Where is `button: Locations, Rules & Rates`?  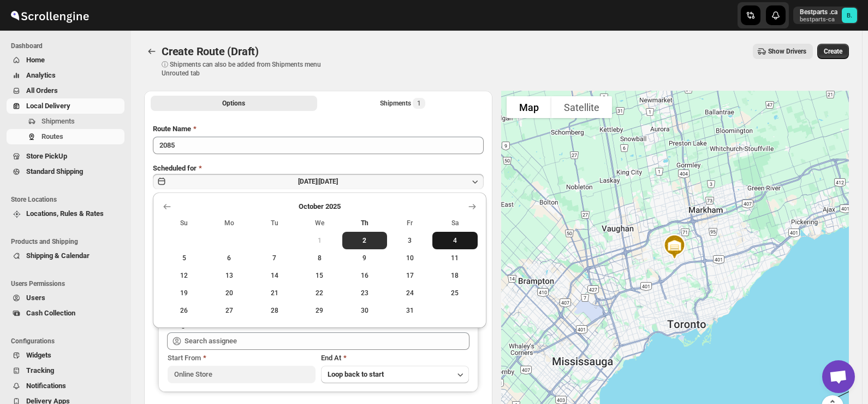
button: Locations, Rules & Rates is located at coordinates (66, 214).